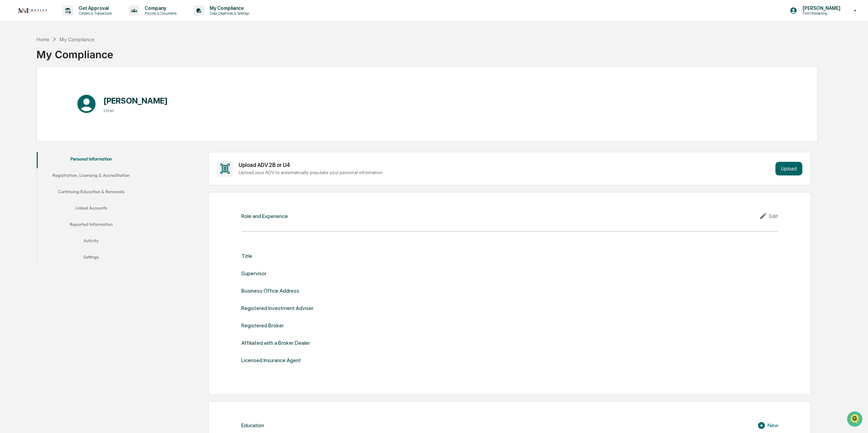 The height and width of the screenshot is (433, 868). What do you see at coordinates (91, 242) in the screenshot?
I see `button: Activity` at bounding box center [91, 242].